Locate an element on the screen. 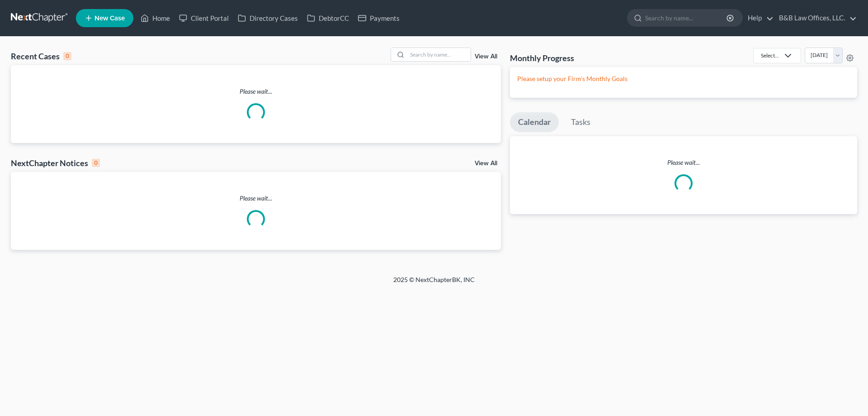 The height and width of the screenshot is (416, 868). div: Select... is located at coordinates (770, 56).